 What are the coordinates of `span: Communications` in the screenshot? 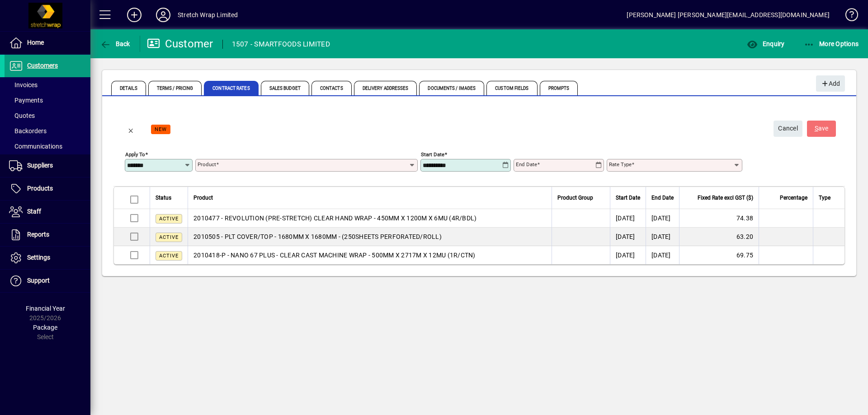 It's located at (36, 147).